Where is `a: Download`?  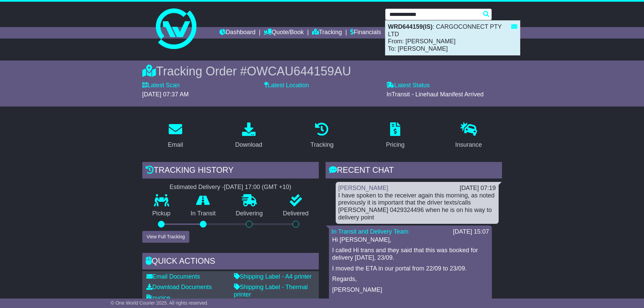 a: Download is located at coordinates (249, 136).